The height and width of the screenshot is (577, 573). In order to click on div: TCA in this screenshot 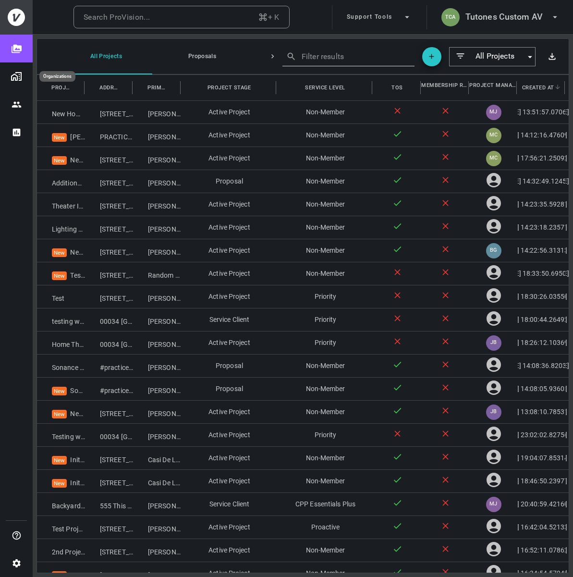, I will do `click(451, 17)`.